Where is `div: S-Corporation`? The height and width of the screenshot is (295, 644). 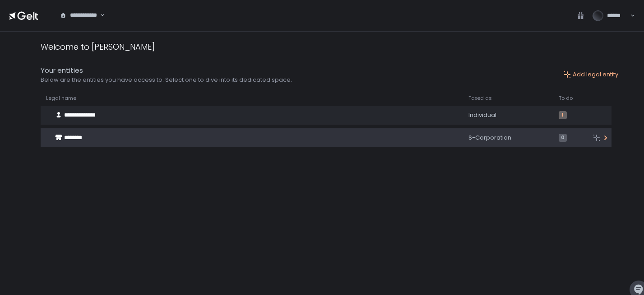
div: S-Corporation is located at coordinates (509, 138).